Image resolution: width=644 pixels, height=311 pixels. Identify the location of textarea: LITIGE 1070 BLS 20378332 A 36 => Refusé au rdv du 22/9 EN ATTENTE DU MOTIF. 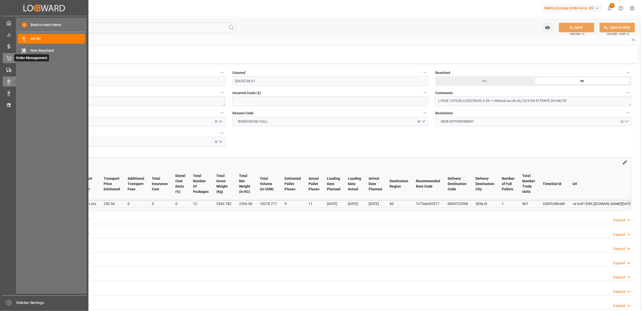
(533, 101).